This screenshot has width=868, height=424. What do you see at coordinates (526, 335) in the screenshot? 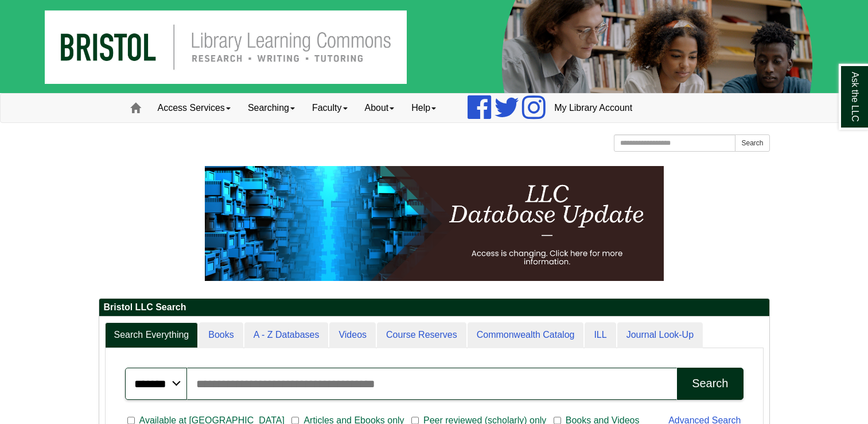
I see `a: Commonwealth Catalog` at bounding box center [526, 335].